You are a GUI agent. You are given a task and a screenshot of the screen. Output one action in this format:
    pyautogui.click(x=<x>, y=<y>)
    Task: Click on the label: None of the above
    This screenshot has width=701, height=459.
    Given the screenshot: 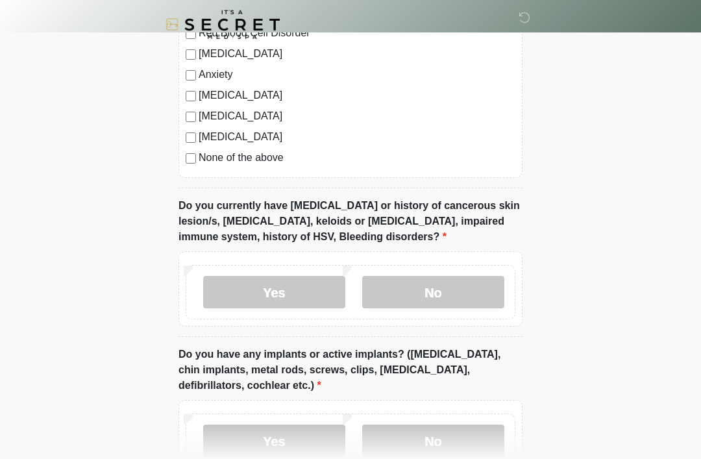 What is the action you would take?
    pyautogui.click(x=357, y=158)
    